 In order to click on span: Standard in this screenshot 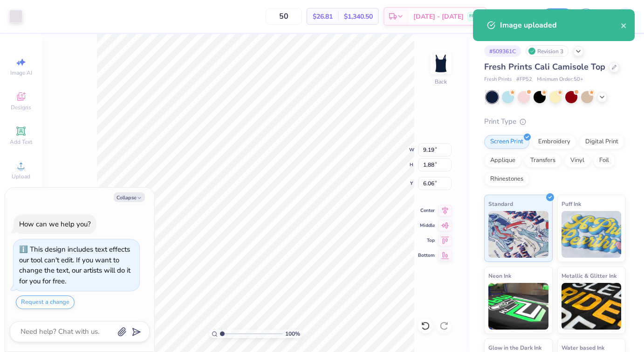, I will do `click(500, 204)`.